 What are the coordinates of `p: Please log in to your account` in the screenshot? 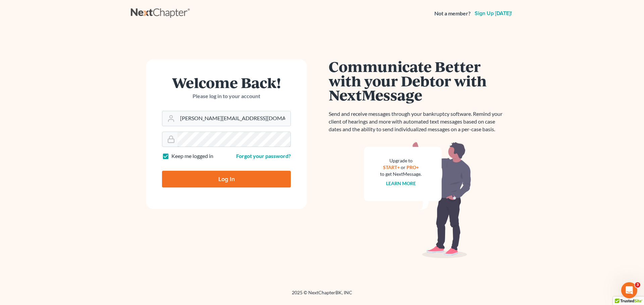 It's located at (227, 96).